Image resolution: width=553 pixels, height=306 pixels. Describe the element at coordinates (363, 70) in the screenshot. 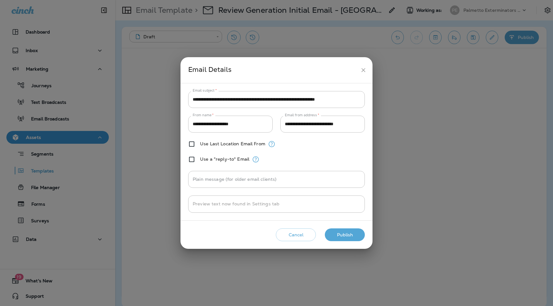

I see `button: close` at that location.